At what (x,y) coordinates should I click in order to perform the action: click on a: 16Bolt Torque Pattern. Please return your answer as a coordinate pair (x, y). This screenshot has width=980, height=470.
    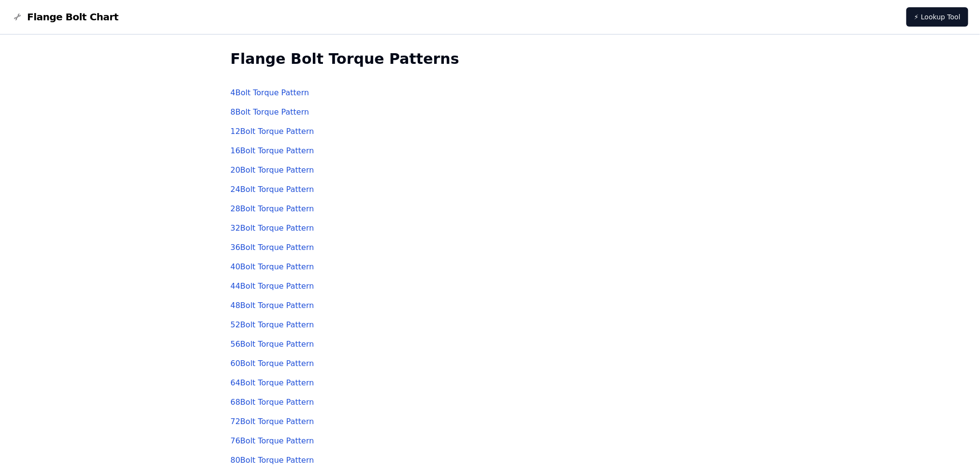
    Looking at the image, I should click on (272, 150).